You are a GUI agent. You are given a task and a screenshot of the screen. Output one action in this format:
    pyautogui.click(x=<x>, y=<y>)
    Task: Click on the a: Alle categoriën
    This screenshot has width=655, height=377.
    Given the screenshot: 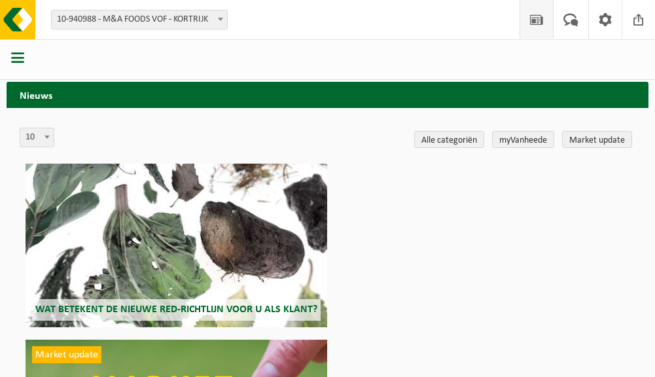 What is the action you would take?
    pyautogui.click(x=449, y=139)
    